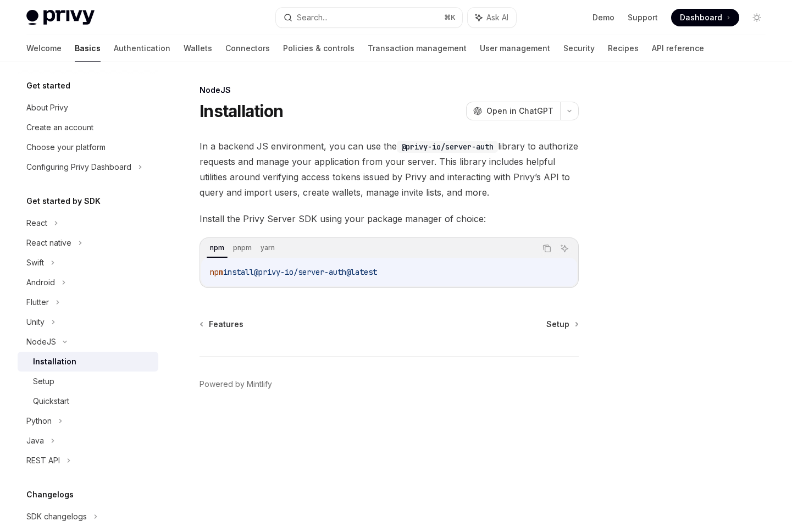  Describe the element at coordinates (449, 18) in the screenshot. I see `span: ⌘ K` at that location.